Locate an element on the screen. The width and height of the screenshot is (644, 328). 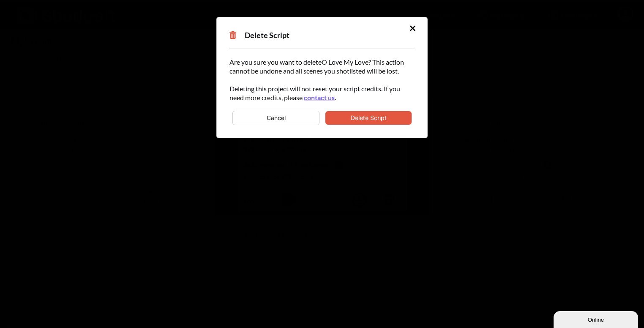
div: Are you sure you want to delete O Love My Love ? This action cannot be undone and all scenes you ... is located at coordinates (322, 91).